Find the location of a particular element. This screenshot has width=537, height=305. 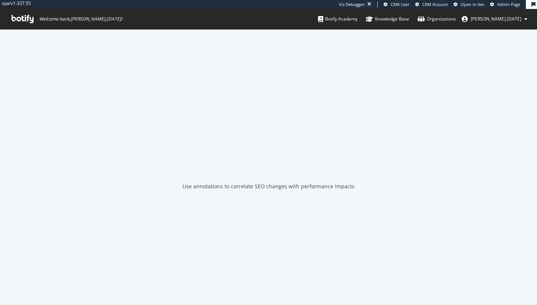

div: Botify Academy is located at coordinates (338, 19).